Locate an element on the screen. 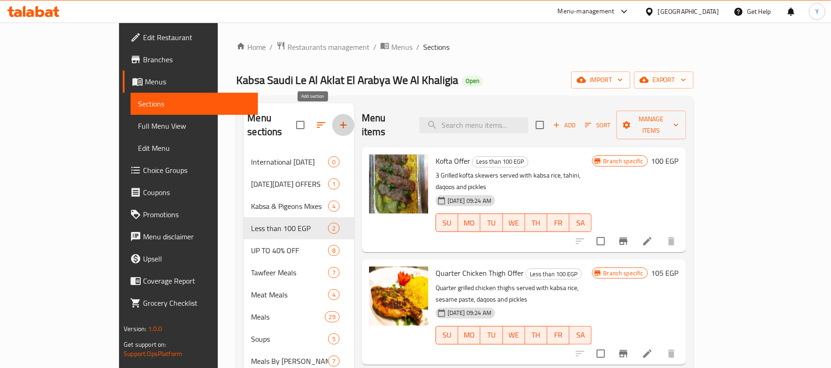  span: FR is located at coordinates (558, 335).